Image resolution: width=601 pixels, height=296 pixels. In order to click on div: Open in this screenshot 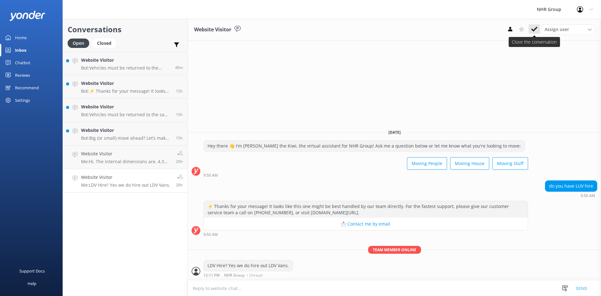, I will do `click(78, 43)`.